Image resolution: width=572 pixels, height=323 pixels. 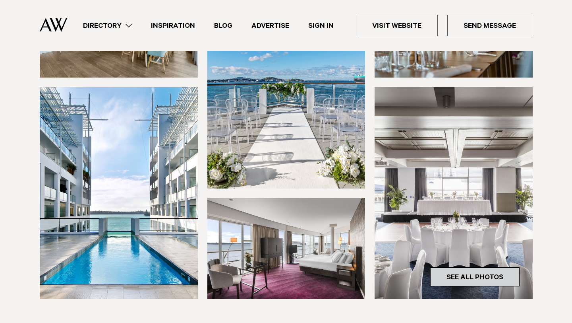 What do you see at coordinates (475, 277) in the screenshot?
I see `a: See All Photos` at bounding box center [475, 277].